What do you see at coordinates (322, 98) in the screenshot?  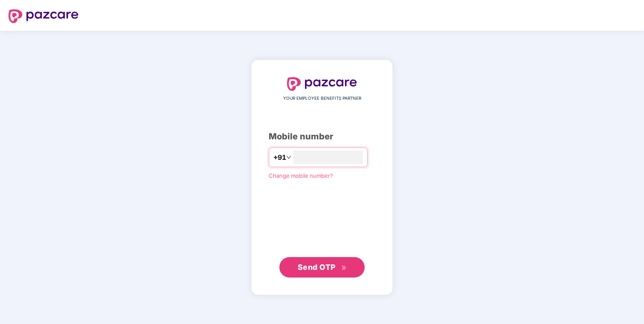 I see `span: YOUR EMPLOYEE BENEFITS PARTNER` at bounding box center [322, 98].